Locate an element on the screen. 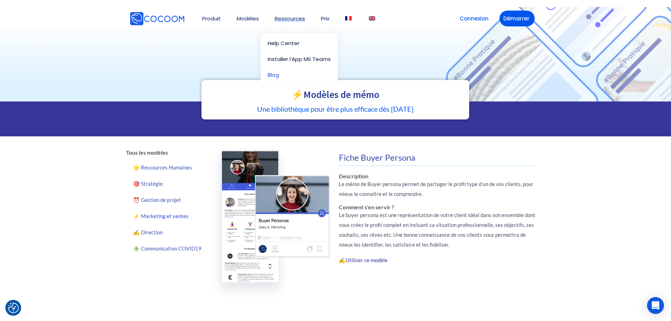 The image size is (671, 321). a: 🎯 Stratégie is located at coordinates (168, 184).